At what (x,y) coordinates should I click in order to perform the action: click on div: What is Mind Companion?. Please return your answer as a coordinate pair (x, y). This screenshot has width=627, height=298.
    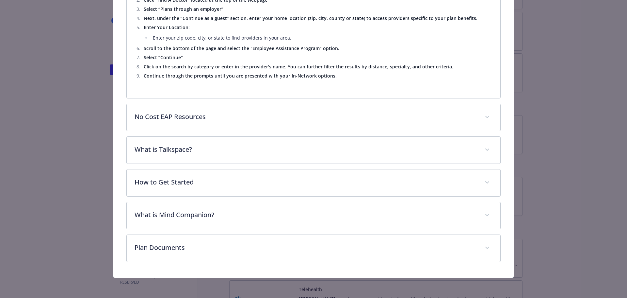
    Looking at the image, I should click on (314, 215).